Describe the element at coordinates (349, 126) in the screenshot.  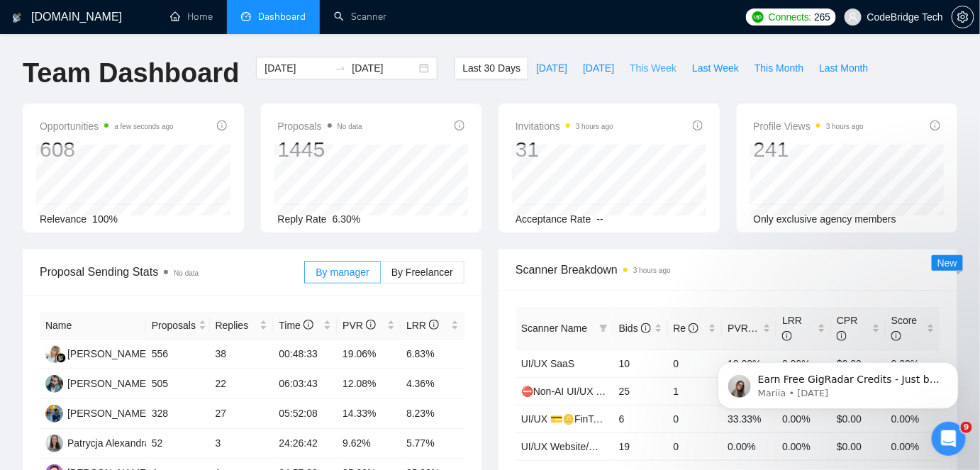
I see `span: No data` at that location.